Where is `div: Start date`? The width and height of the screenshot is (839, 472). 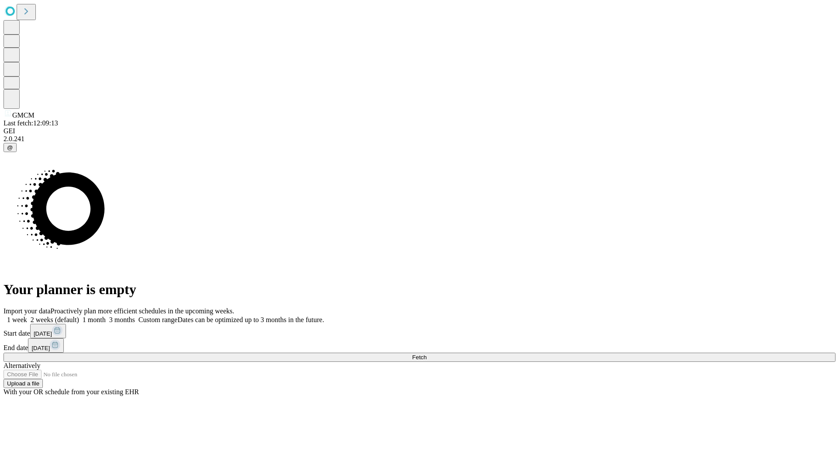 div: Start date is located at coordinates (420, 331).